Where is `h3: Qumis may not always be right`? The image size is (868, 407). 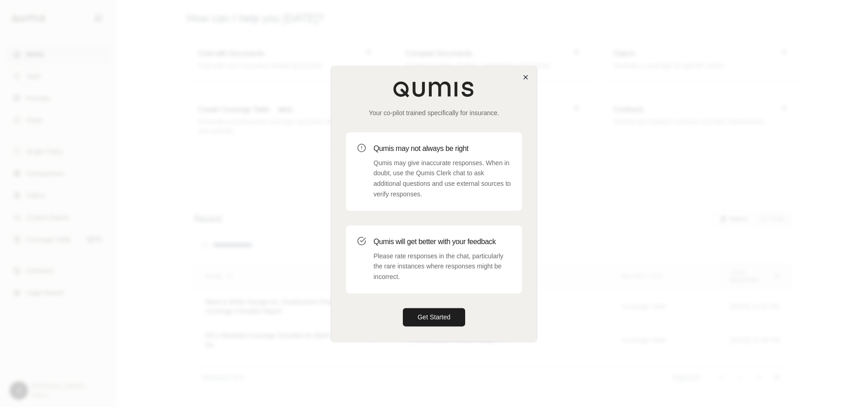
h3: Qumis may not always be right is located at coordinates (443, 149).